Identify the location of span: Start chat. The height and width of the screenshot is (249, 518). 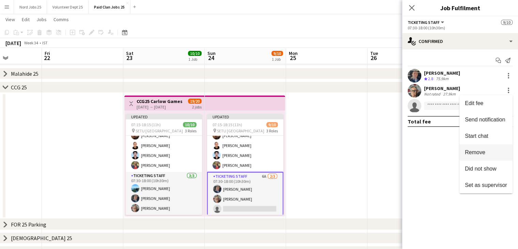
(476, 135).